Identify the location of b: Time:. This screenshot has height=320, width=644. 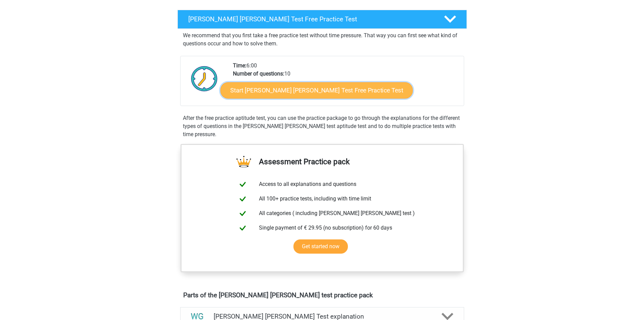
(240, 66).